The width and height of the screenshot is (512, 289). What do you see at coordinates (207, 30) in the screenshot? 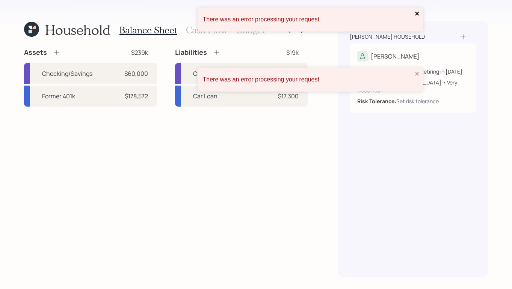
I see `h3: Cash Flow` at bounding box center [207, 30].